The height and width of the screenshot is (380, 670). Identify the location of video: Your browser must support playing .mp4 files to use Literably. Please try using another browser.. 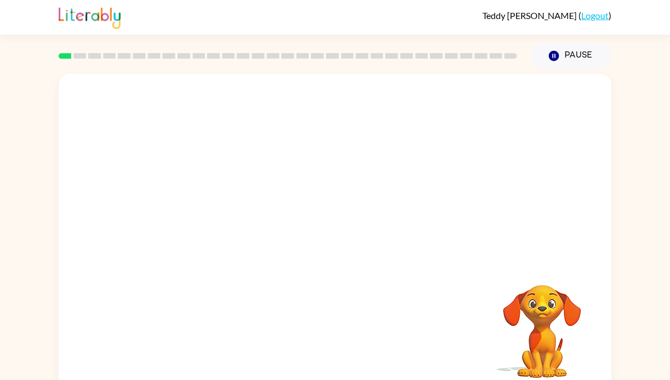
(542, 323).